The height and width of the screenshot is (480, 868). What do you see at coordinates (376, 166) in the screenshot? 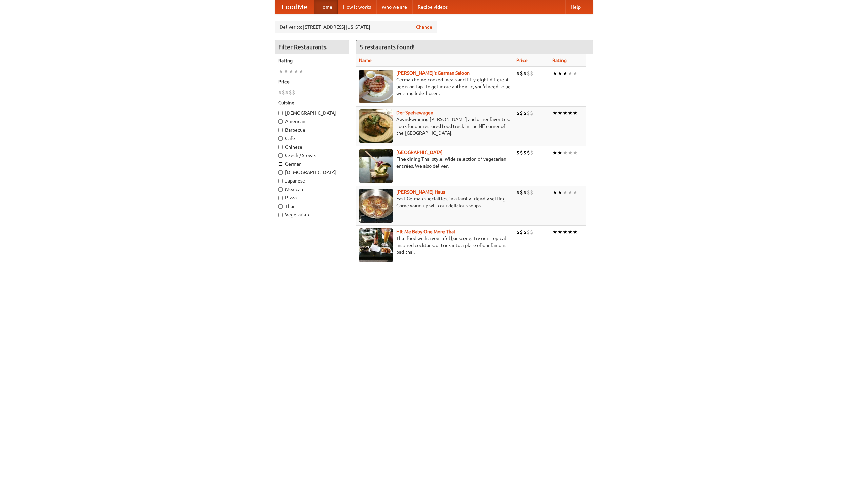
I see `img: satay.jpg` at bounding box center [376, 166].